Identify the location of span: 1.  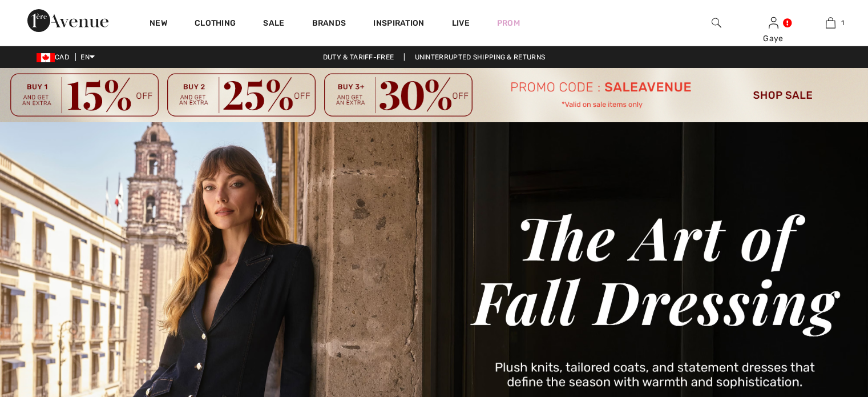
(842, 23).